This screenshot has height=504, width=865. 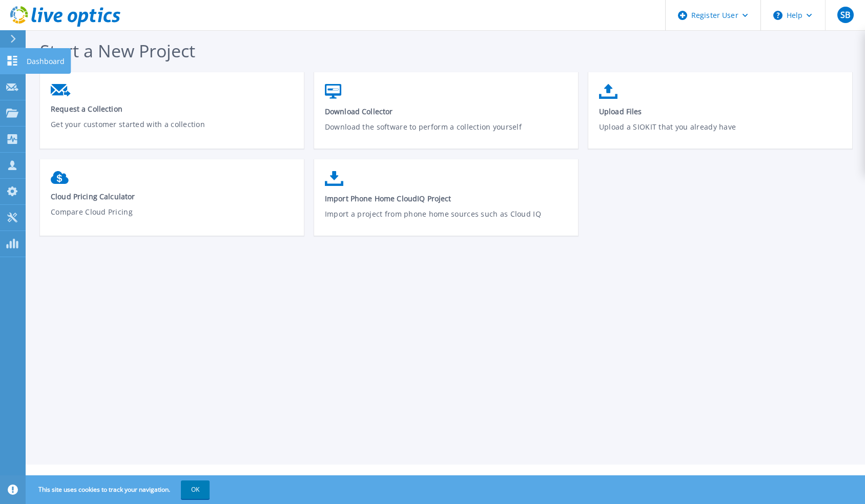 What do you see at coordinates (172, 218) in the screenshot?
I see `p: Compare Cloud Pricing` at bounding box center [172, 218].